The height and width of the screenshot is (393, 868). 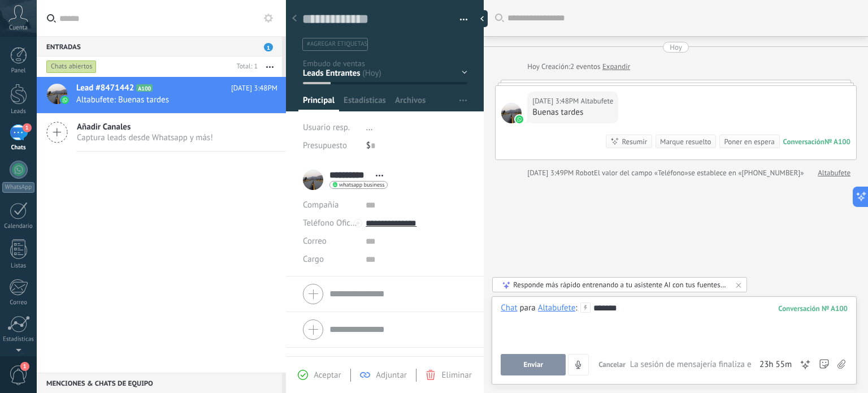 What do you see at coordinates (330, 205) in the screenshot?
I see `div: Compañía` at bounding box center [330, 205].